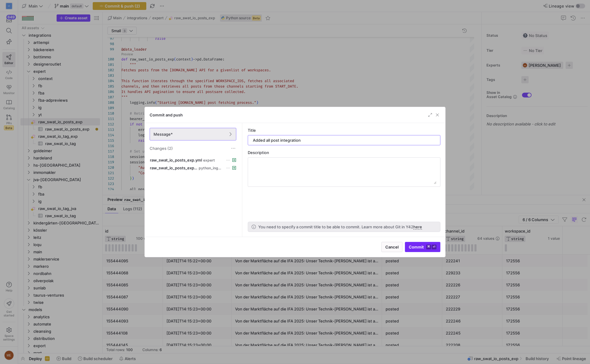 The width and height of the screenshot is (590, 364). I want to click on button: raw_swat_io_posts_exp.ymlexpert, so click(193, 160).